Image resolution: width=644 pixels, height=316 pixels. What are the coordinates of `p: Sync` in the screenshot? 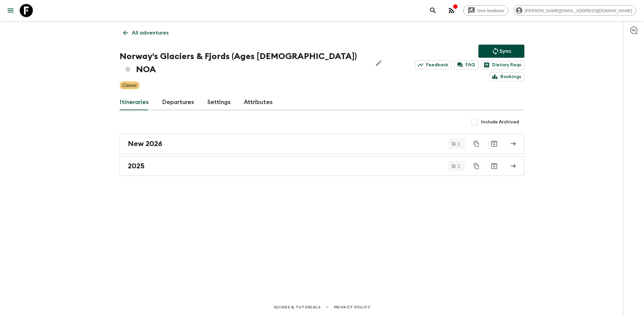 It's located at (505, 51).